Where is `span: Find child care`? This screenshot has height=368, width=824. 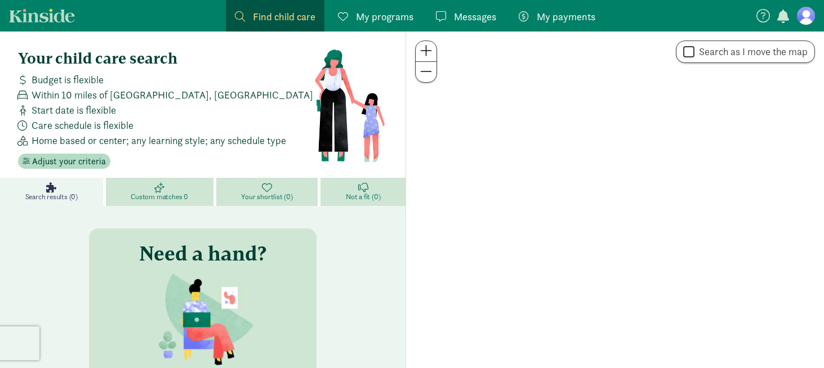 span: Find child care is located at coordinates (284, 16).